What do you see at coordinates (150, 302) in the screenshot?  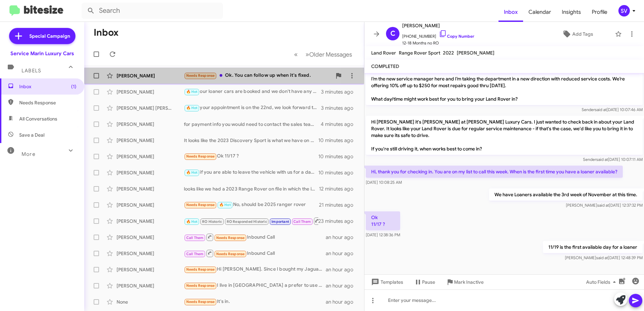 I see `div: None` at bounding box center [150, 302].